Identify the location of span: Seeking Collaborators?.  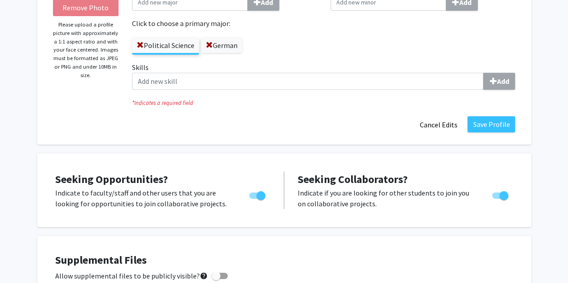
(352, 179).